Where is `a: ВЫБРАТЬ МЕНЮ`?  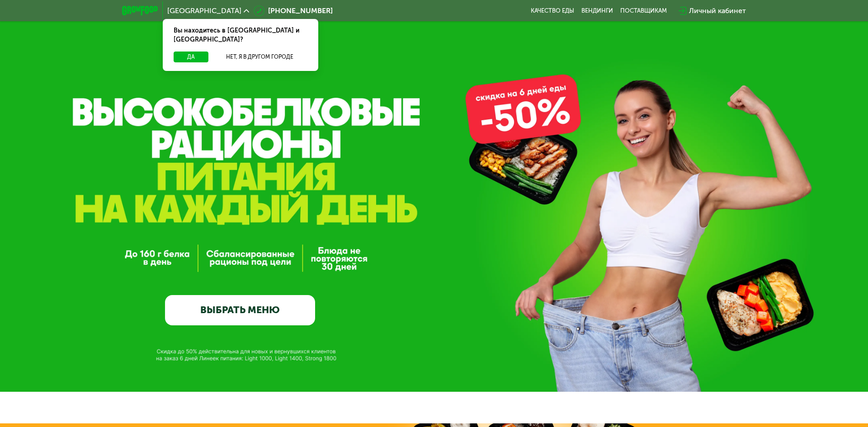
a: ВЫБРАТЬ МЕНЮ is located at coordinates (240, 309).